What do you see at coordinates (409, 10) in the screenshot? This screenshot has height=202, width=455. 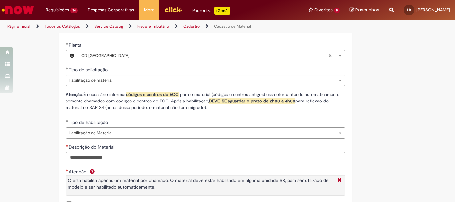 I see `span: LB` at bounding box center [409, 10].